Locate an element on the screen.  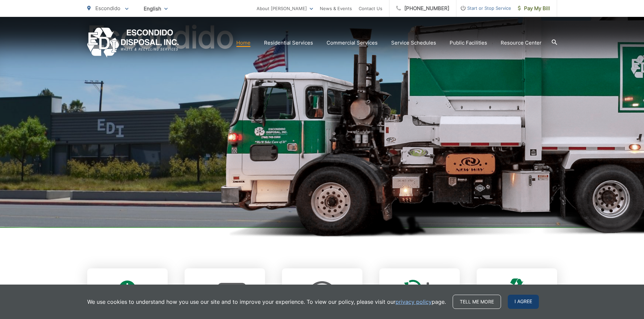
span: English is located at coordinates (156, 8).